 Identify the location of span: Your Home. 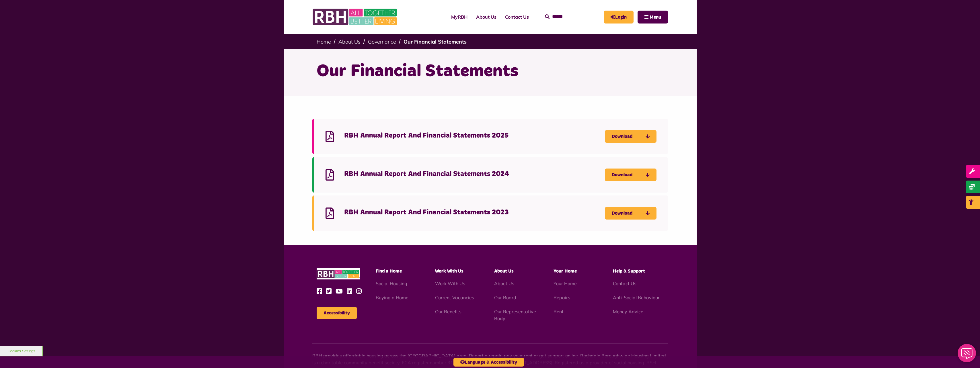
(565, 271).